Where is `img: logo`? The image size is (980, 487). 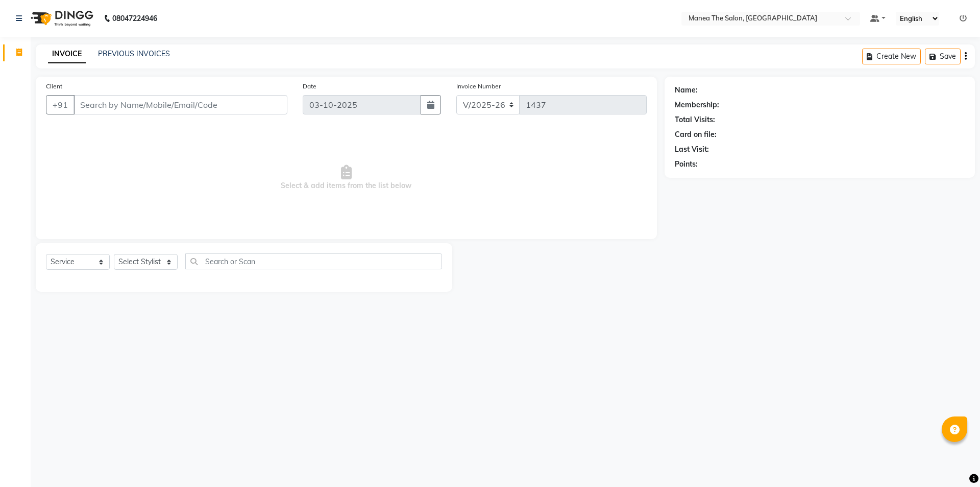 img: logo is located at coordinates (61, 18).